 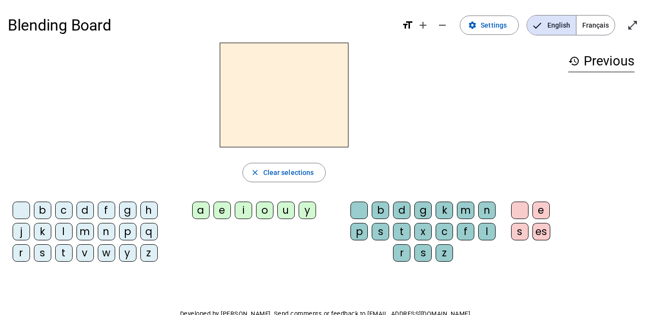 I want to click on div: w, so click(x=106, y=253).